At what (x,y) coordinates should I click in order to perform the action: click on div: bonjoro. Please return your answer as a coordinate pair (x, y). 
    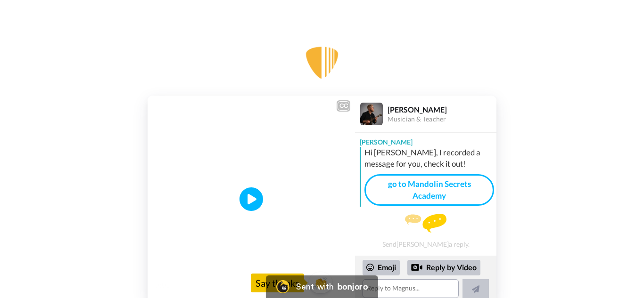
    Looking at the image, I should click on (353, 287).